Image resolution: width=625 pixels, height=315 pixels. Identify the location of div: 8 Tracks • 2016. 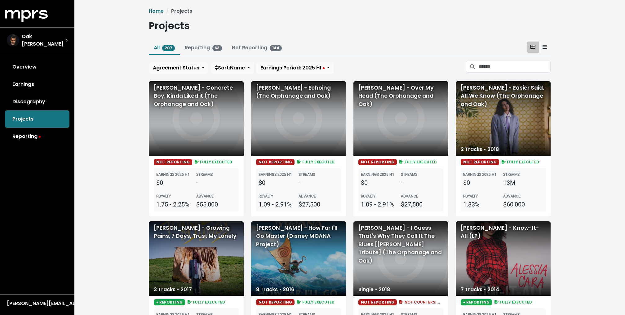
(275, 289).